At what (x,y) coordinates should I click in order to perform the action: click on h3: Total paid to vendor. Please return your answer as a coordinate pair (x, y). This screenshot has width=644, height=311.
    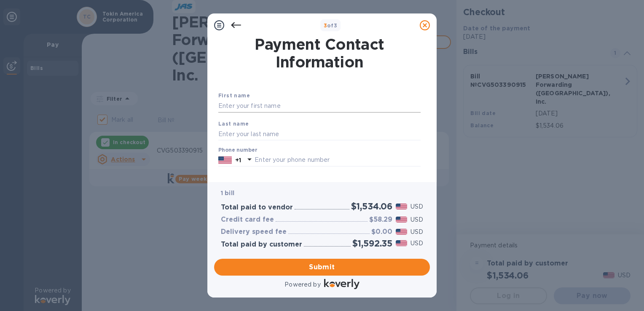
    Looking at the image, I should click on (257, 207).